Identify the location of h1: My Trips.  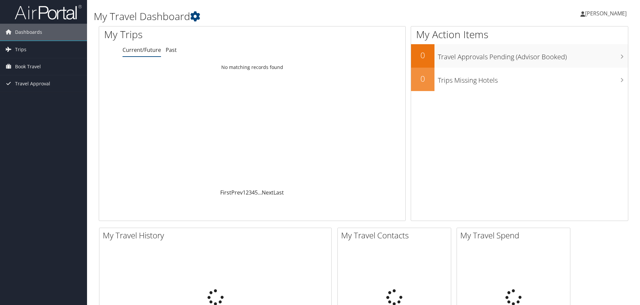
(189, 34).